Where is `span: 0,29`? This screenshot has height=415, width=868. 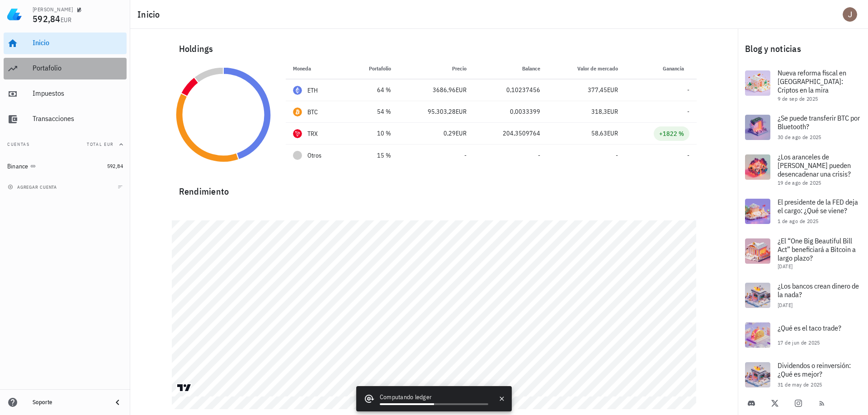
span: 0,29 is located at coordinates (449, 133).